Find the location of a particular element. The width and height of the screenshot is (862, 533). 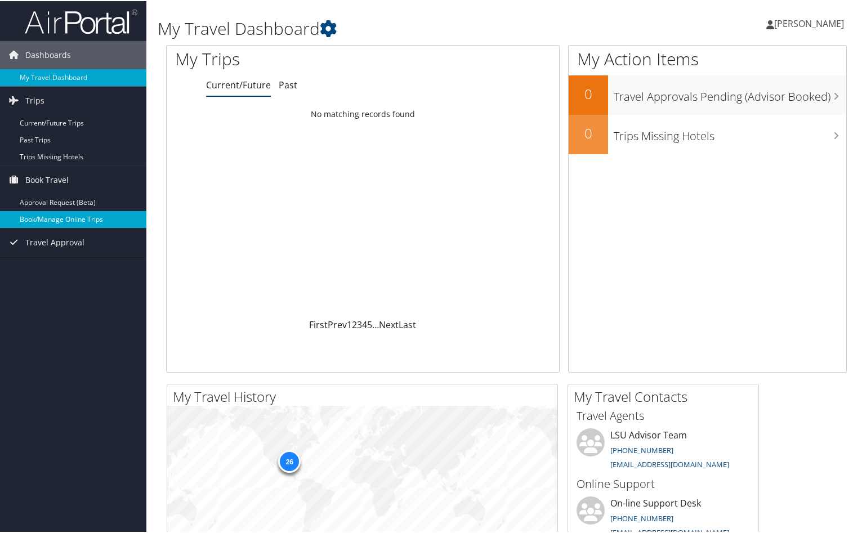

a: 3 is located at coordinates (359, 324).